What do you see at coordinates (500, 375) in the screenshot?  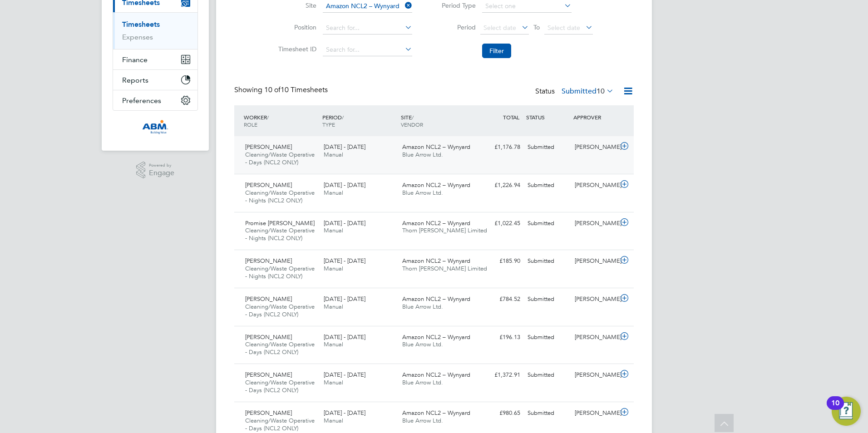 I see `div: £1,372.91` at bounding box center [500, 375].